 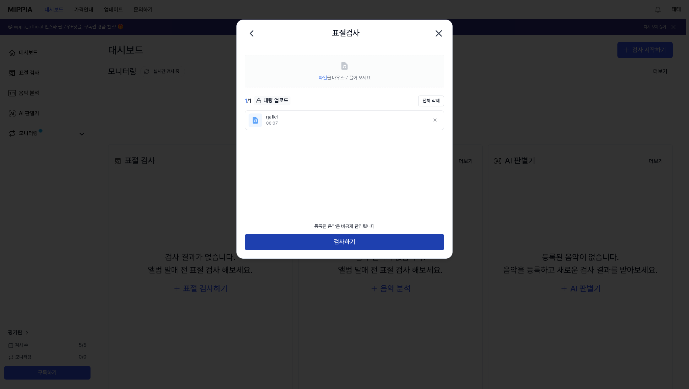 What do you see at coordinates (344, 227) in the screenshot?
I see `div: 등록된 음악은 비공개 관리됩니다` at bounding box center [344, 227].